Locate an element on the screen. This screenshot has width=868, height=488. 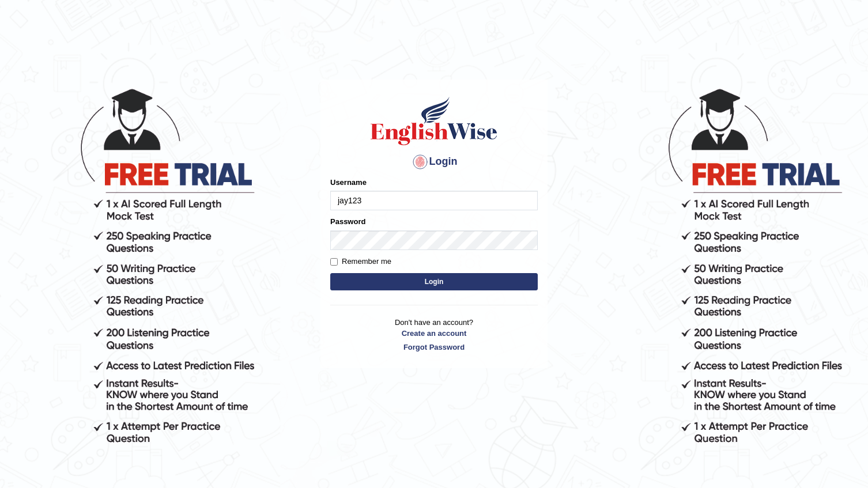
input: Remember me is located at coordinates (333, 262).